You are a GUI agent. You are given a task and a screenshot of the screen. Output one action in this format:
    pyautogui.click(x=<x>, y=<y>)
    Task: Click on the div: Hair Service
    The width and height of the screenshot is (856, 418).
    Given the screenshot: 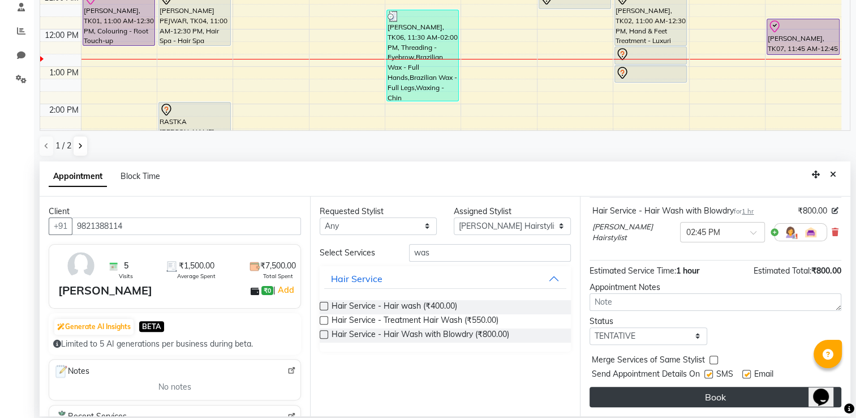 What is the action you would take?
    pyautogui.click(x=356, y=278)
    